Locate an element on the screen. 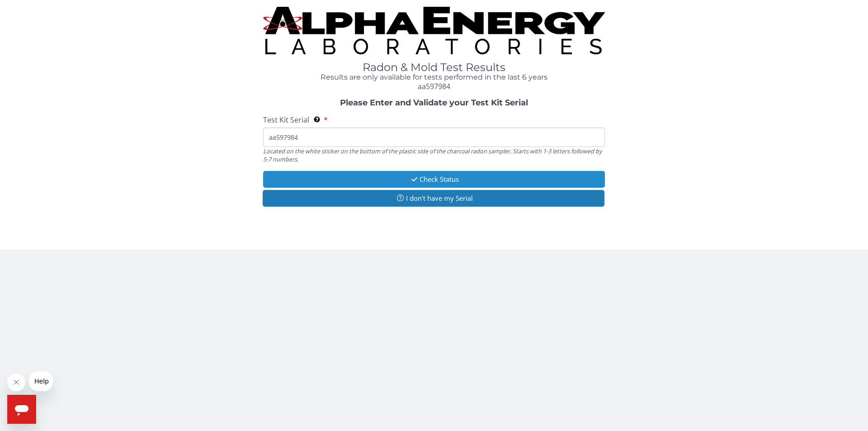 The image size is (868, 431). button: Check Status is located at coordinates (434, 179).